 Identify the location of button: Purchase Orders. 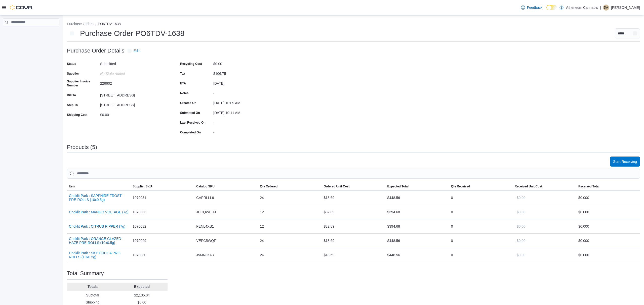
(80, 24).